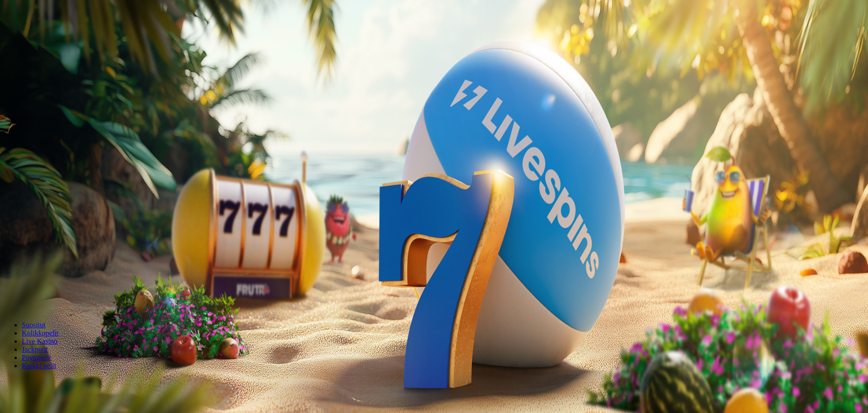  Describe the element at coordinates (40, 333) in the screenshot. I see `a: Kolikkopelit` at that location.